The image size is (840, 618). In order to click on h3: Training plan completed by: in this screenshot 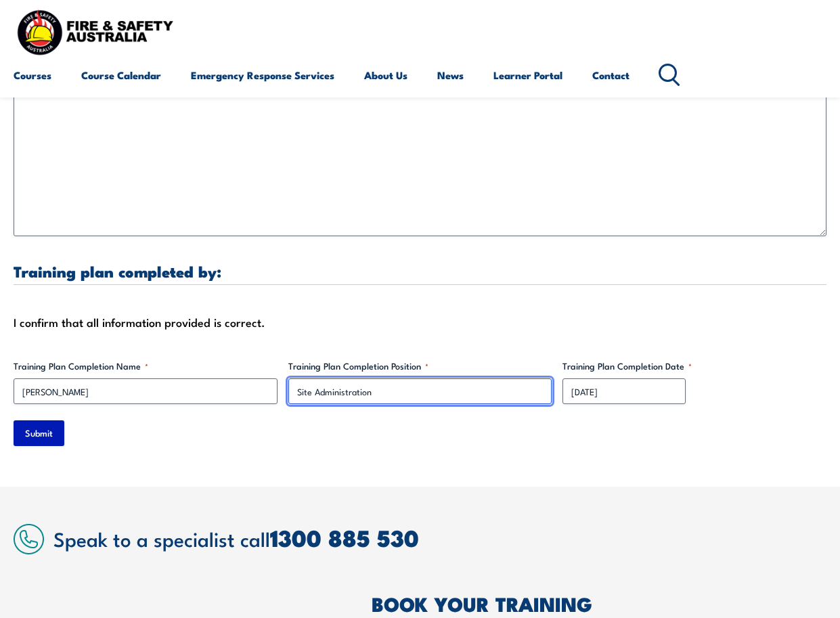, I will do `click(420, 271)`.